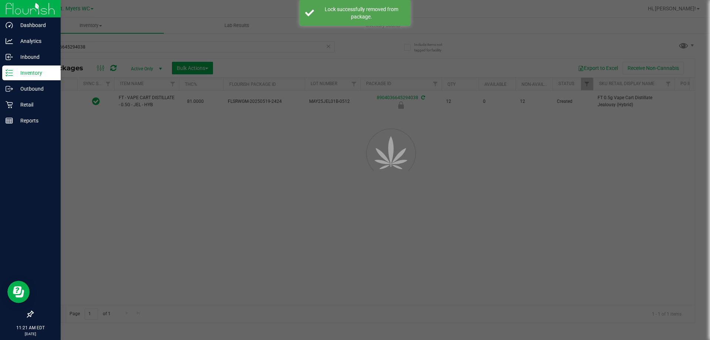  Describe the element at coordinates (9, 121) in the screenshot. I see `inline-svg: Reports` at that location.